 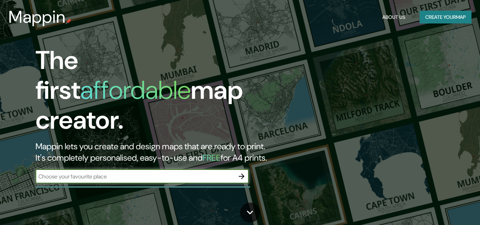 I want to click on h3: Mappin, so click(x=37, y=17).